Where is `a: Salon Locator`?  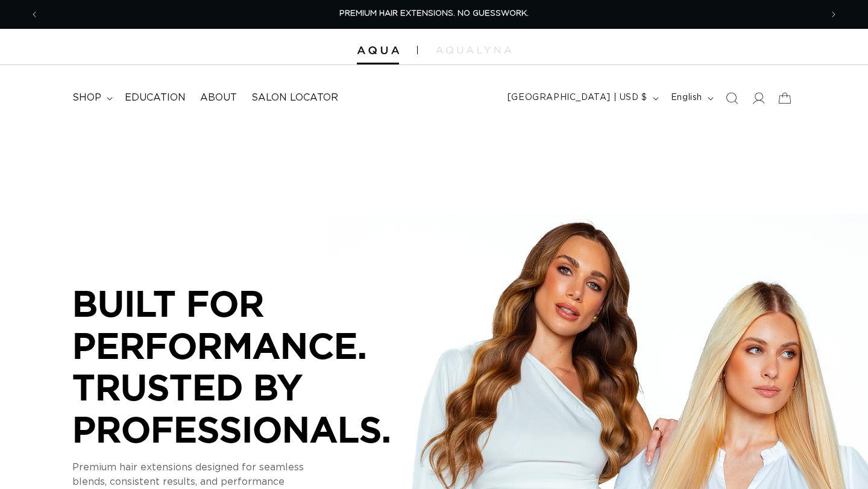 a: Salon Locator is located at coordinates (295, 97).